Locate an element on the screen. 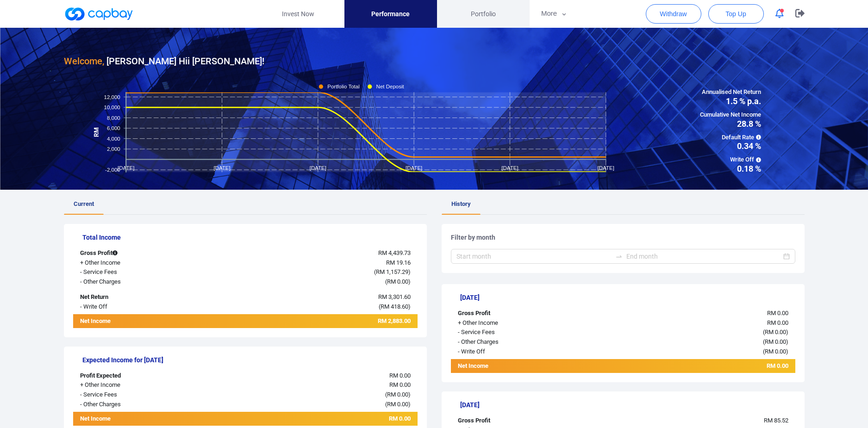 The image size is (868, 428). span: RM 1,157.29 is located at coordinates (392, 272).